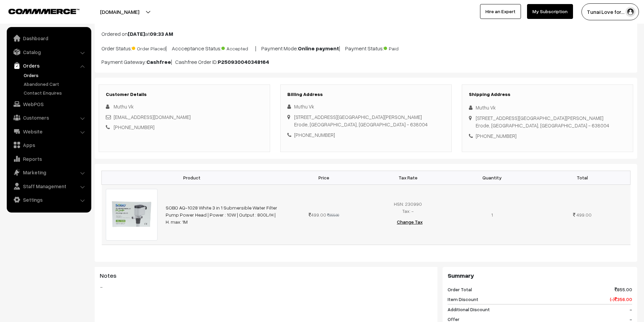  I want to click on p: Payment Gateway: | Cashfree Order ID:, so click(366, 62).